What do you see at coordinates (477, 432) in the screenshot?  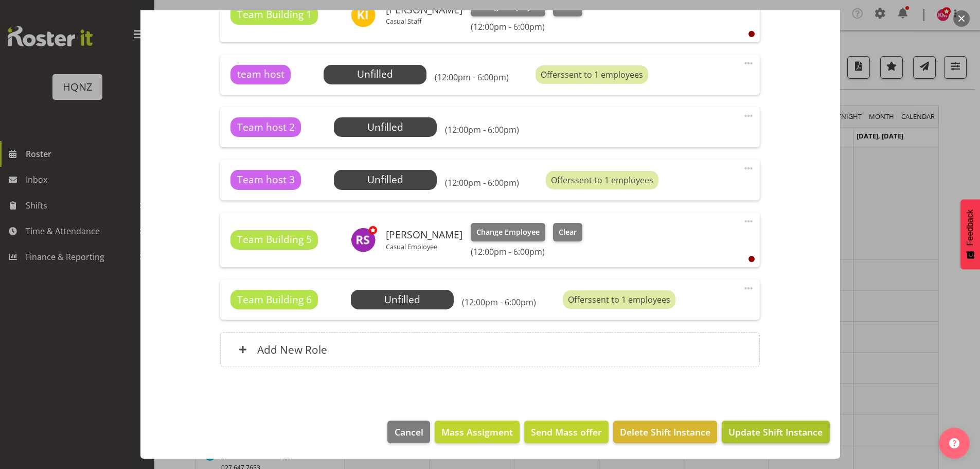 I see `button: Mass Assigment` at bounding box center [477, 432].